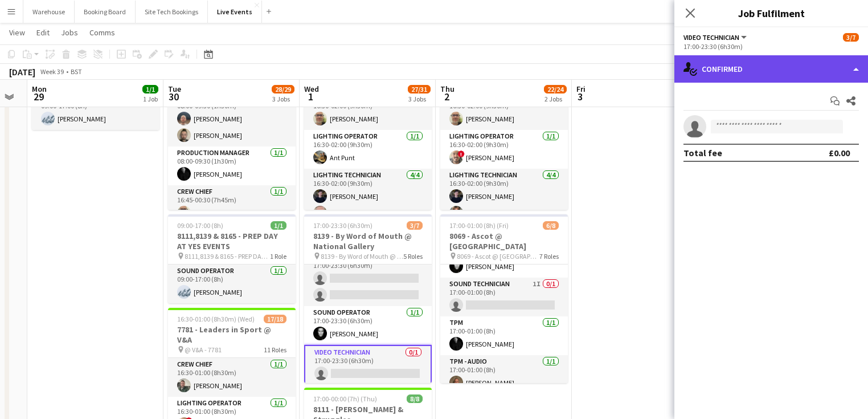 The height and width of the screenshot is (419, 868). Describe the element at coordinates (77, 71) in the screenshot. I see `div: BST` at that location.